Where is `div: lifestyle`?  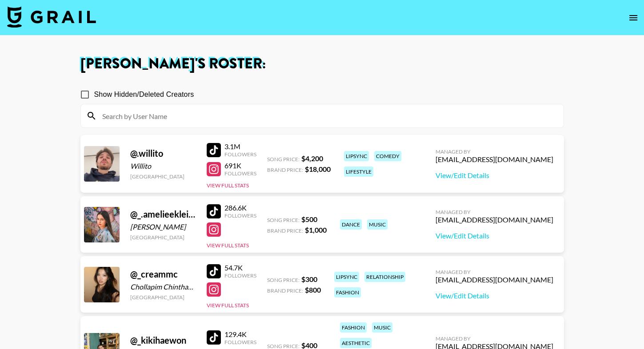 div: lifestyle is located at coordinates (358, 172).